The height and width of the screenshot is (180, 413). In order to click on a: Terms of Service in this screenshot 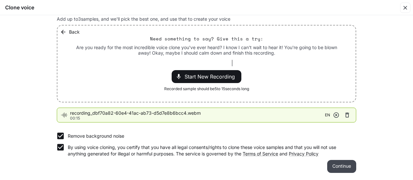, I will do `click(260, 153)`.